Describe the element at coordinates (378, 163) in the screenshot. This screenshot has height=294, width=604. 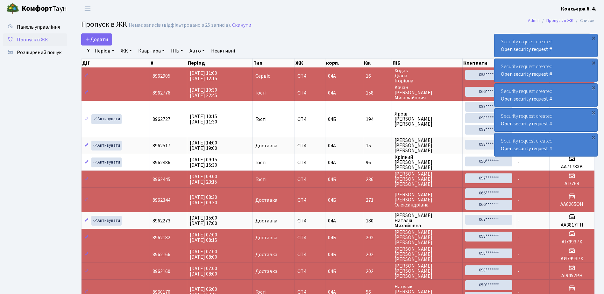
I see `span: 96` at that location.